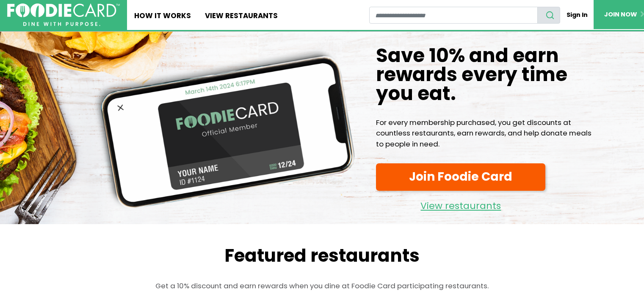 This screenshot has height=298, width=644. What do you see at coordinates (460, 204) in the screenshot?
I see `a: View restaurants` at bounding box center [460, 204].